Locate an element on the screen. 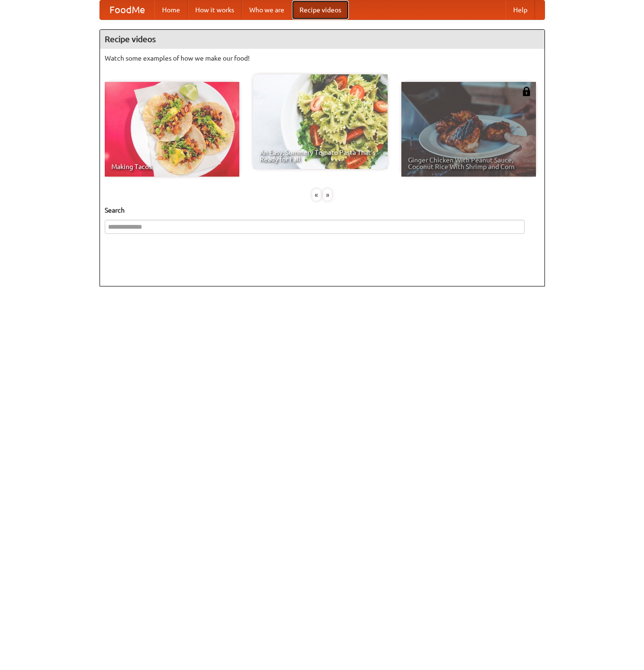  a: Making Tacos is located at coordinates (172, 129).